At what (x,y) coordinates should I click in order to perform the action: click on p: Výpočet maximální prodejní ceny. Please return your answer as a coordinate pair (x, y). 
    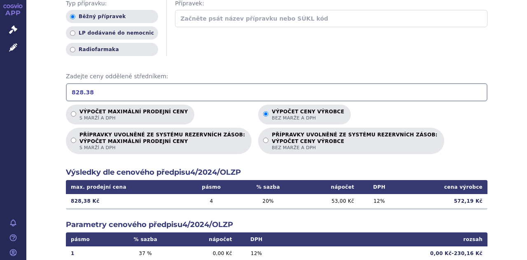
    Looking at the image, I should click on (134, 115).